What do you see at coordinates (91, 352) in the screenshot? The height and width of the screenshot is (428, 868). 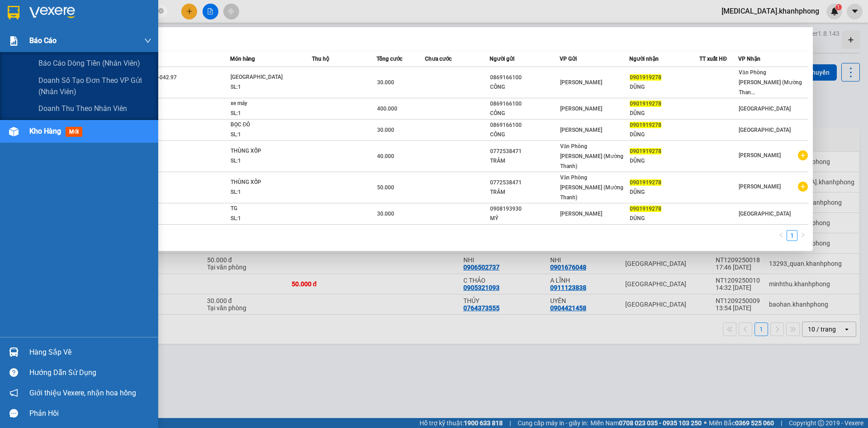 I see `div: Hàng sắp về` at bounding box center [91, 352].